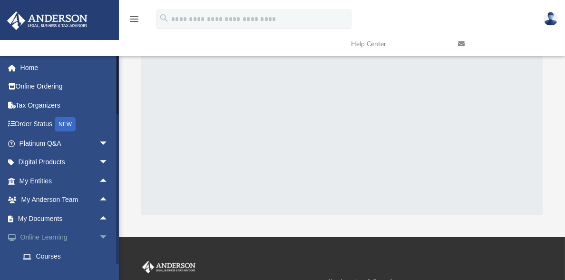 This screenshot has height=280, width=565. What do you see at coordinates (62, 200) in the screenshot?
I see `a: My Anderson Teamarrow_drop_up` at bounding box center [62, 200].